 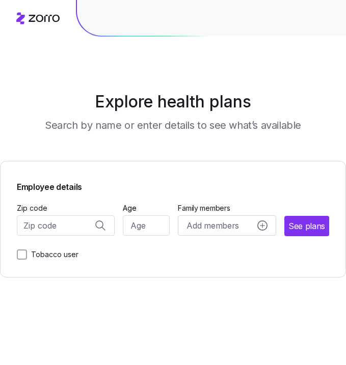 I want to click on span: Employee details, so click(x=173, y=185).